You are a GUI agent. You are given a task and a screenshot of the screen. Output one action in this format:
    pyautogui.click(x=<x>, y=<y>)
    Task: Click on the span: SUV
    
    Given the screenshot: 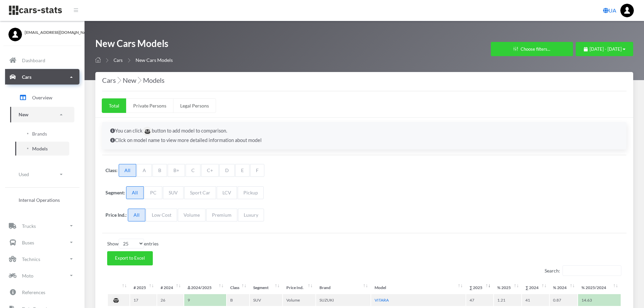 What is the action you would take?
    pyautogui.click(x=173, y=193)
    